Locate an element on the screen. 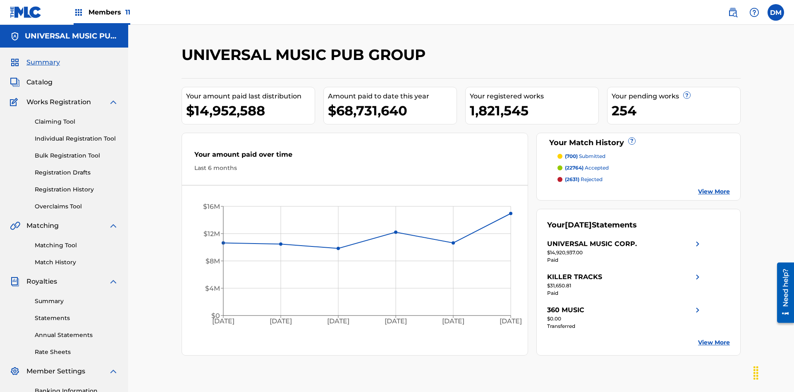 The image size is (794, 392). p: accepted is located at coordinates (587, 168).